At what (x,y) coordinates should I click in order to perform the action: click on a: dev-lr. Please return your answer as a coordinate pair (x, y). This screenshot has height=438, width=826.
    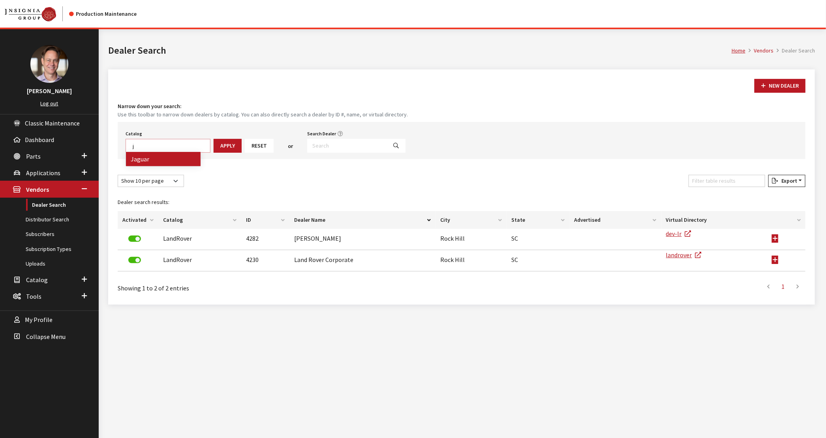
    Looking at the image, I should click on (679, 234).